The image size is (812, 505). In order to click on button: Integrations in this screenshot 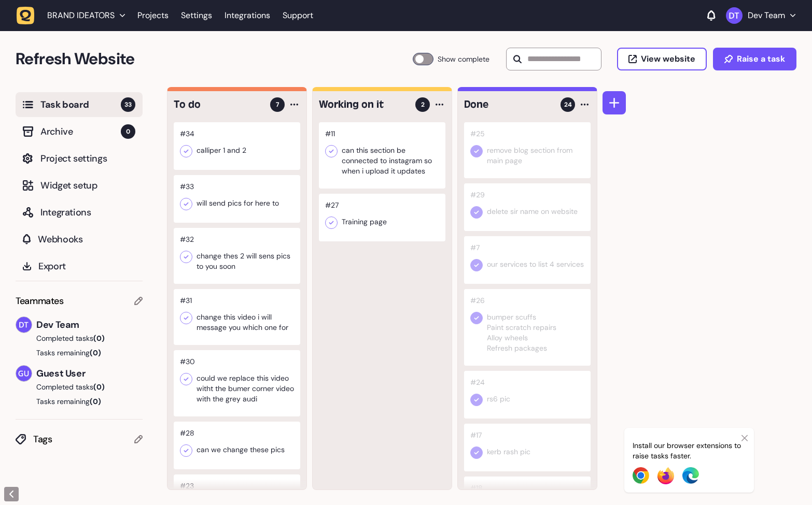, I will do `click(79, 212)`.